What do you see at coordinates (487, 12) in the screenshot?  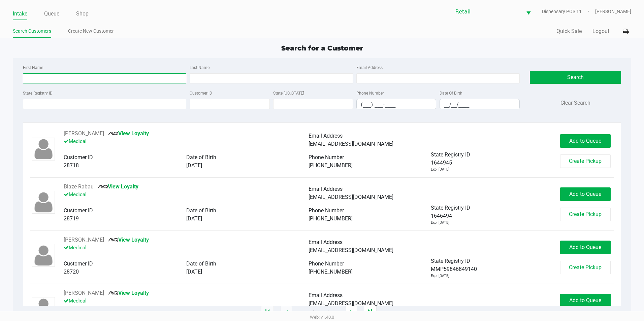 I see `span: Retail` at bounding box center [487, 12].